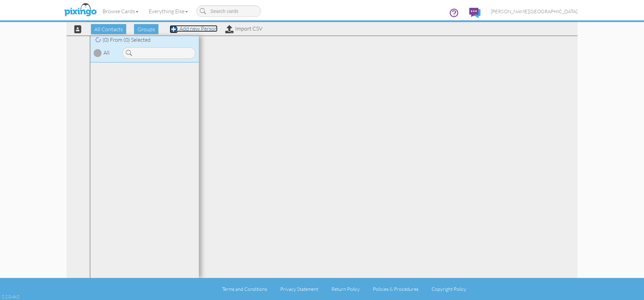 The width and height of the screenshot is (644, 300). I want to click on a: Terms and Conditions, so click(245, 289).